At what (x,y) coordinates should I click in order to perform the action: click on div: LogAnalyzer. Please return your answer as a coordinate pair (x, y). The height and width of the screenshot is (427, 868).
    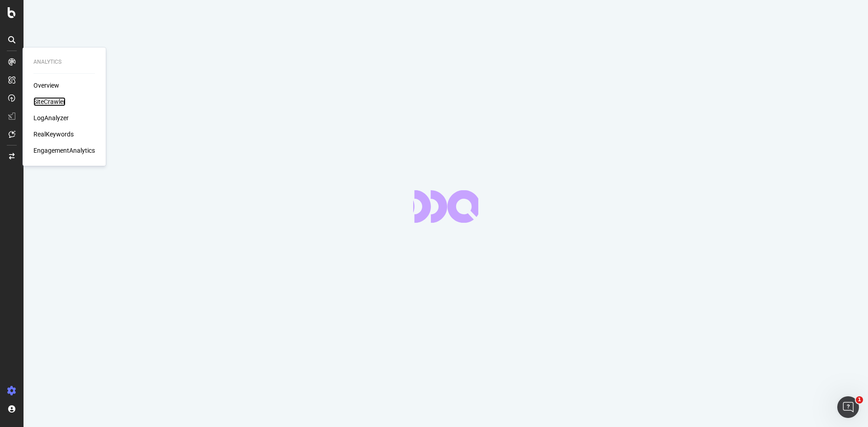
    Looking at the image, I should click on (51, 118).